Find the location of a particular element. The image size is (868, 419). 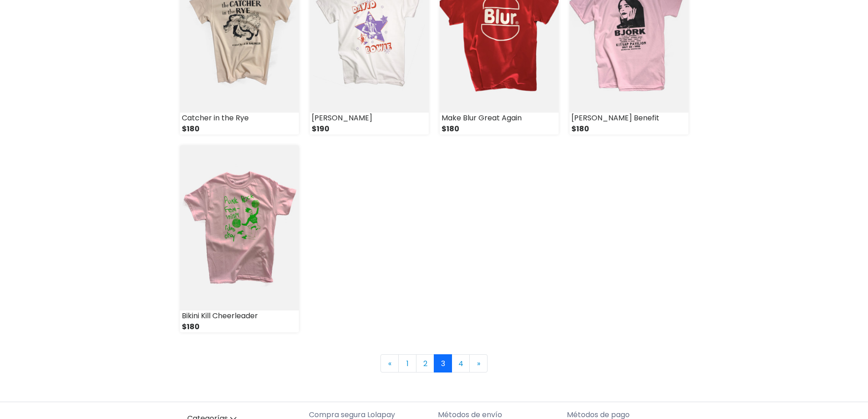

a: 4 is located at coordinates (460, 363).